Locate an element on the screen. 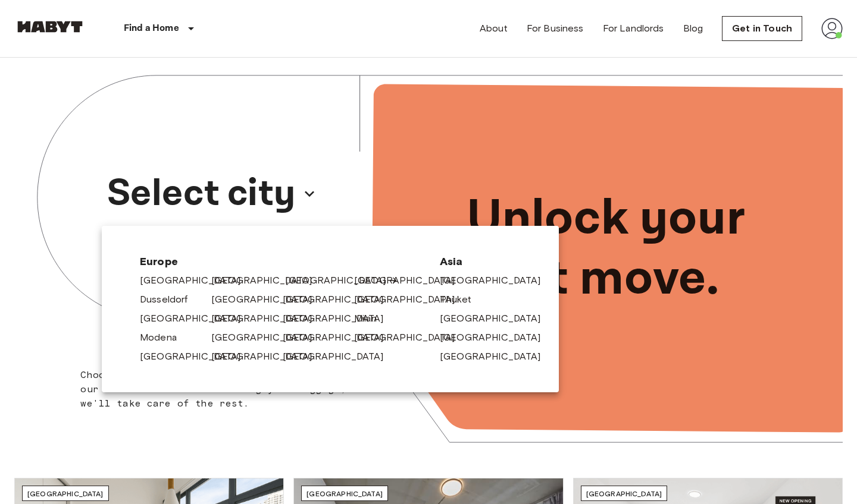  a: Phuket is located at coordinates (461, 300).